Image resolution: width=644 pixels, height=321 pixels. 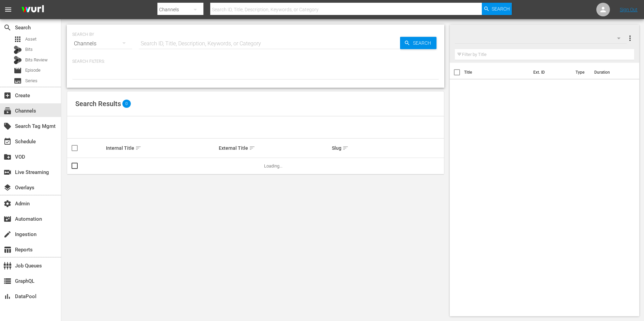 I want to click on span: Schedule, so click(x=7, y=142).